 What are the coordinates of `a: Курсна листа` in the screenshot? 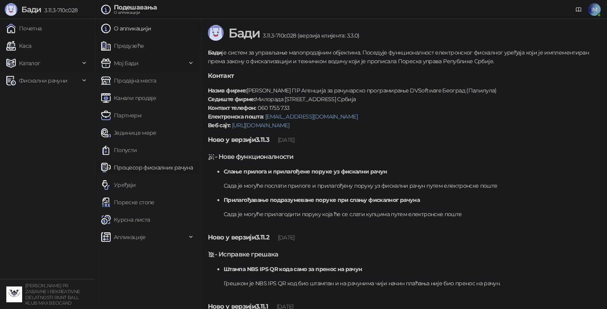 It's located at (125, 220).